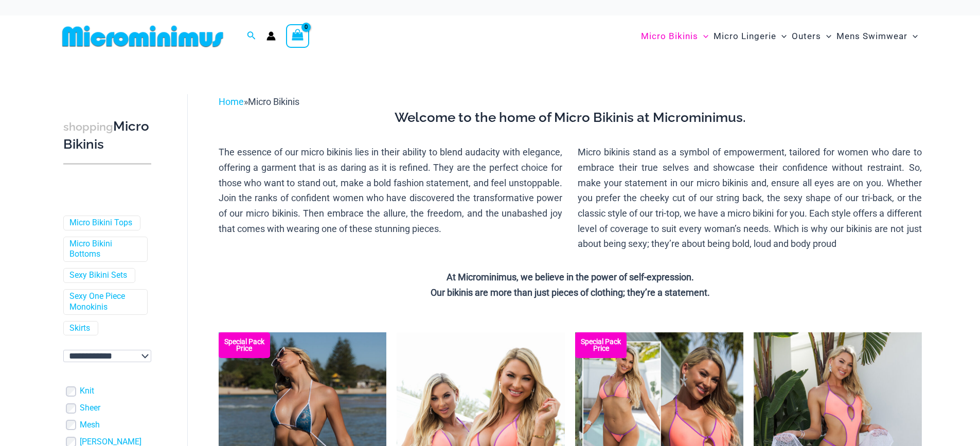 The width and height of the screenshot is (980, 446). Describe the element at coordinates (104, 302) in the screenshot. I see `a: Sexy One Piece Monokinis` at that location.